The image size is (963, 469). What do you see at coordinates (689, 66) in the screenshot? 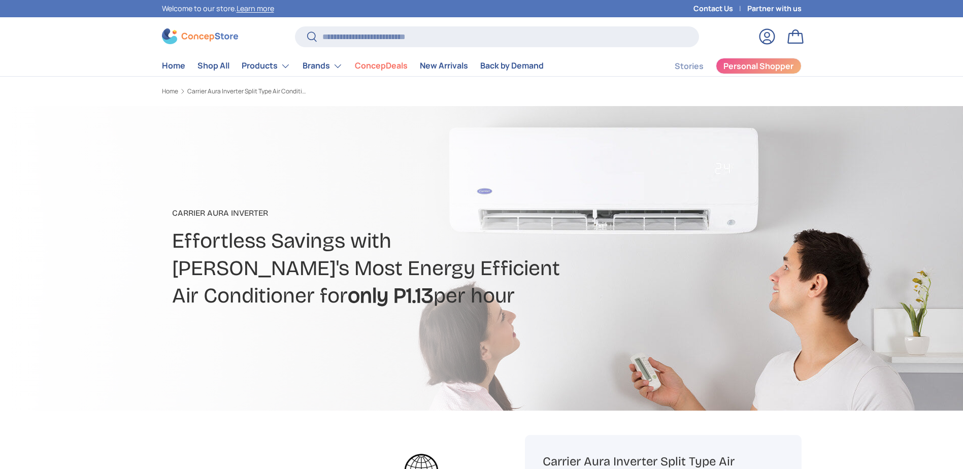
I see `a: Stories` at bounding box center [689, 66].